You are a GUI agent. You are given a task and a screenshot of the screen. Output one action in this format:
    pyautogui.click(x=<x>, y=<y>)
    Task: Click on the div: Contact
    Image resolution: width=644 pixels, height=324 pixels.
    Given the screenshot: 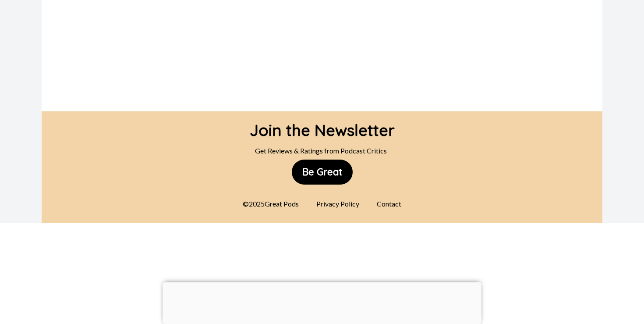 What is the action you would take?
    pyautogui.click(x=389, y=204)
    